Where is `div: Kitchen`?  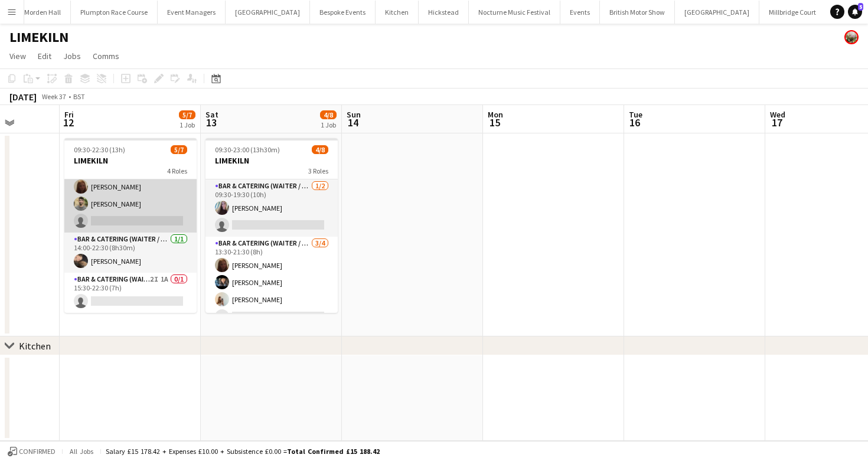
div: Kitchen is located at coordinates (35, 346).